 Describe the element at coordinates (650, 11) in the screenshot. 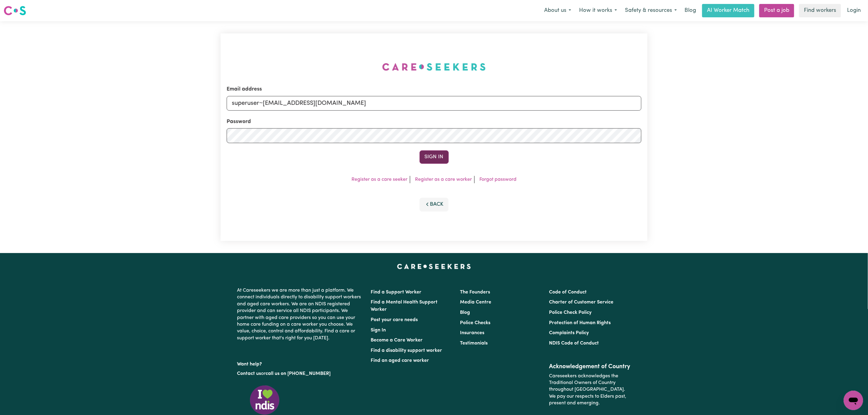

I see `button: Safety & resources` at that location.